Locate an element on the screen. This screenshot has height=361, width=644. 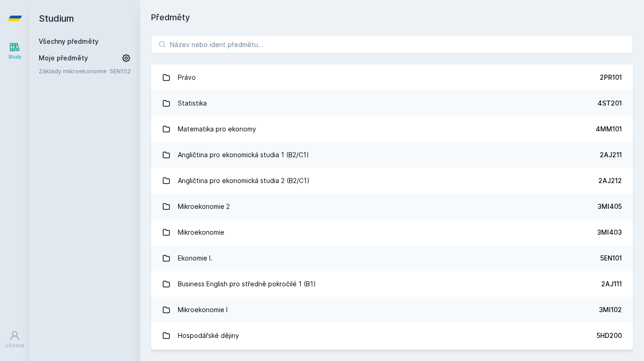
div: Angličtina pro ekonomická studia 1 (B2/C1) is located at coordinates (243, 155).